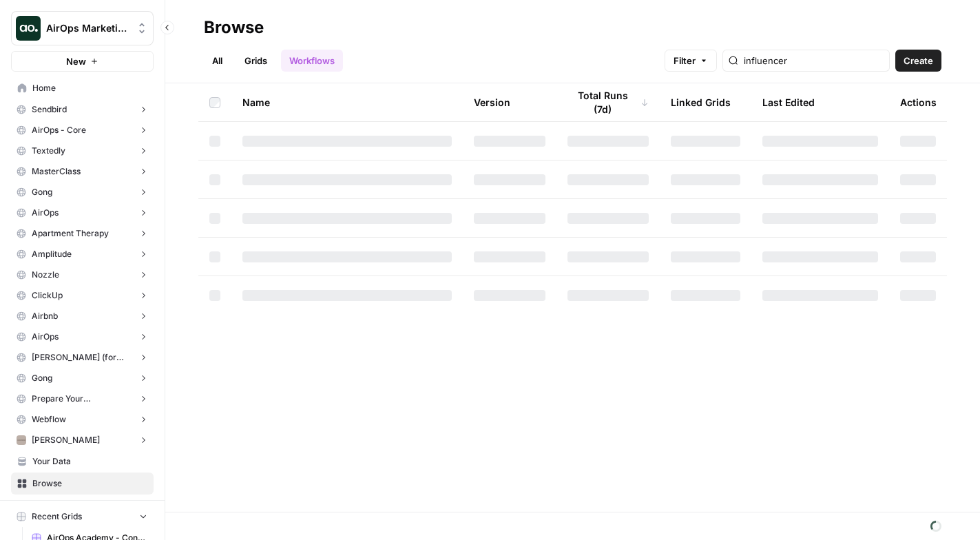 This screenshot has height=540, width=980. I want to click on span: Airbnb, so click(45, 316).